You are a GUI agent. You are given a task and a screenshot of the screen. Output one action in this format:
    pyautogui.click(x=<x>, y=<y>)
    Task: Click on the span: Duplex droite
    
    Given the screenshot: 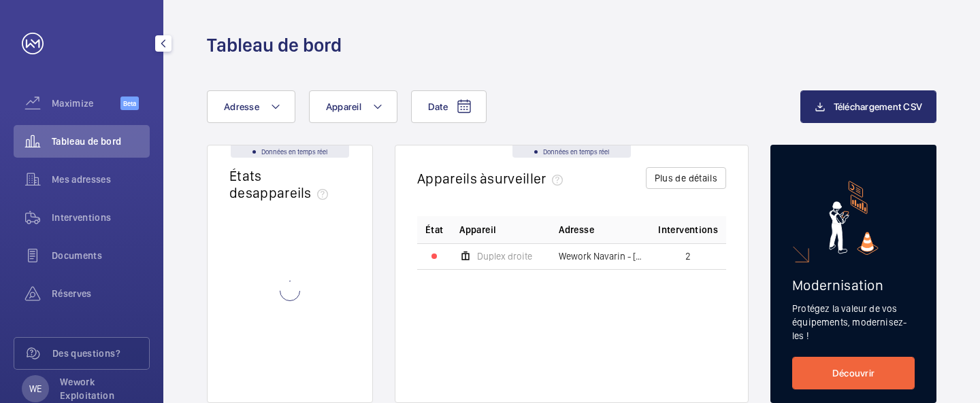 What is the action you would take?
    pyautogui.click(x=504, y=256)
    